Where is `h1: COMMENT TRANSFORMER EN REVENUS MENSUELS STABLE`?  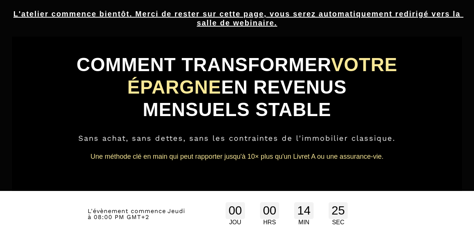 h1: COMMENT TRANSFORMER EN REVENUS MENSUELS STABLE is located at coordinates (237, 87).